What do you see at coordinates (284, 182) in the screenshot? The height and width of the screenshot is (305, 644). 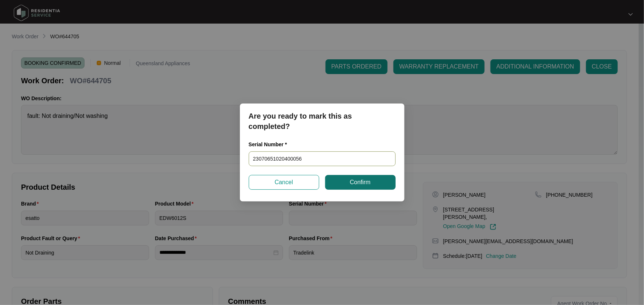 I see `span: Cancel` at bounding box center [284, 182].